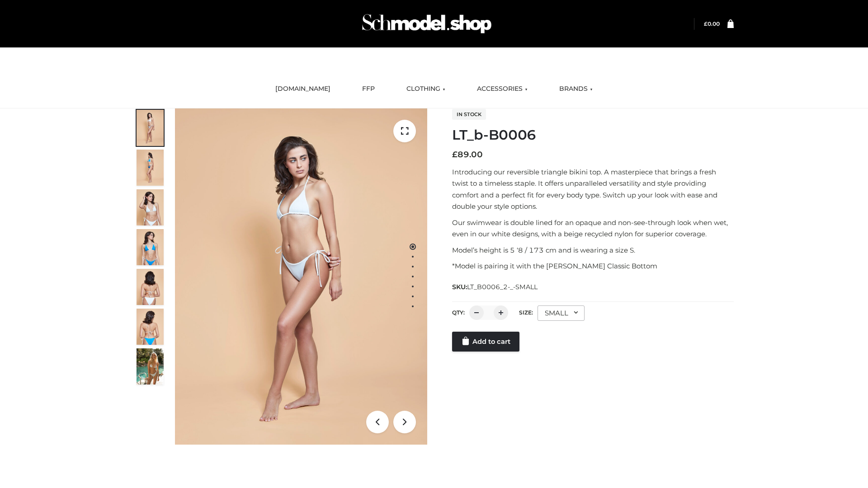 This screenshot has height=488, width=868. Describe the element at coordinates (150, 168) in the screenshot. I see `img: ArielClassicBikiniTop_CloudNine_AzureSky_OW114ECO_2-scaled.jpg` at that location.